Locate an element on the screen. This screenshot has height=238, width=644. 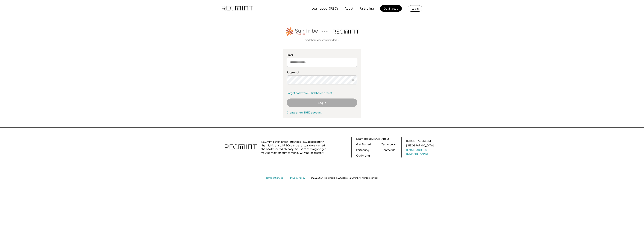
a: Learn about SRECs is located at coordinates (368, 139).